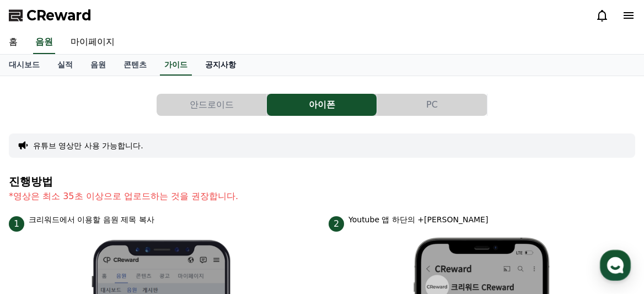 This screenshot has width=644, height=294. Describe the element at coordinates (88, 146) in the screenshot. I see `button: 유튜브 영상만 사용 가능합니다.` at that location.